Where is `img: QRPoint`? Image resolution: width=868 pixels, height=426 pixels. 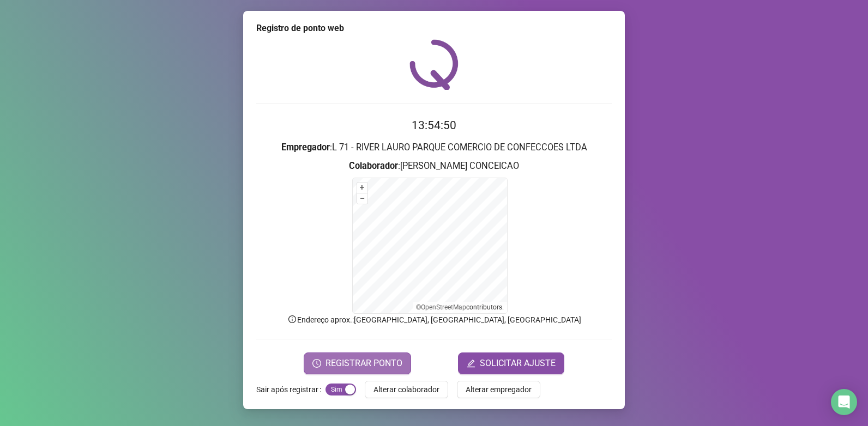
img: QRPoint is located at coordinates (434, 64).